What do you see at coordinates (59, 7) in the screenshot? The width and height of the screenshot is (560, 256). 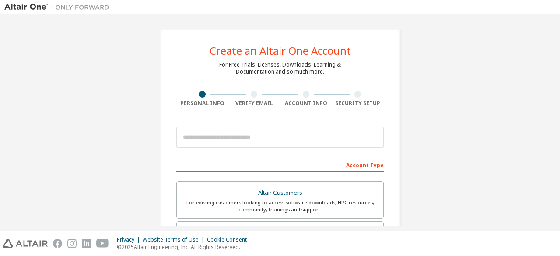 I see `img: Altair One` at bounding box center [59, 7].